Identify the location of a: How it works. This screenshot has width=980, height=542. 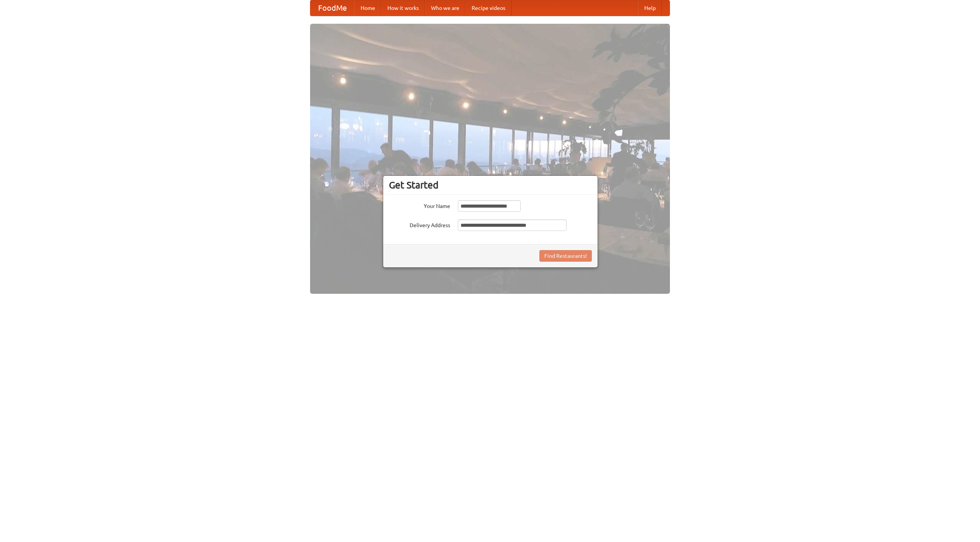
(403, 8).